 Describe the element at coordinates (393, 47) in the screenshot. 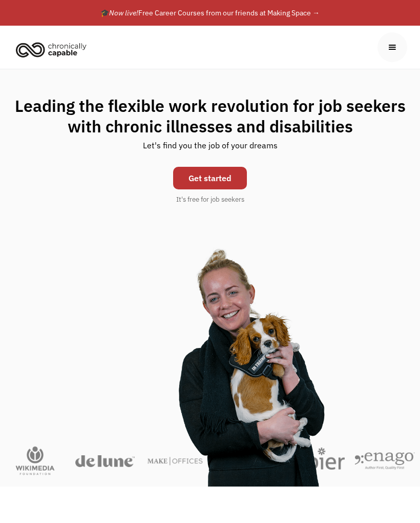

I see `div: menu` at that location.